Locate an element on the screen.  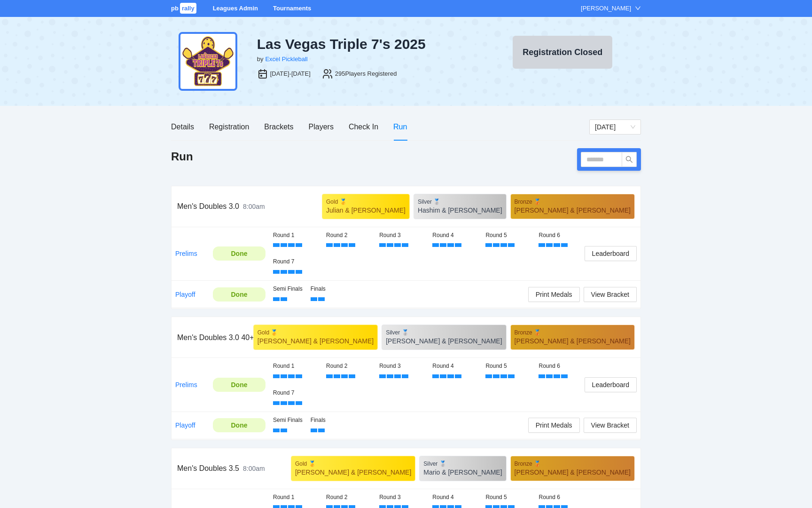
button: Registration Closed is located at coordinates (562, 52).